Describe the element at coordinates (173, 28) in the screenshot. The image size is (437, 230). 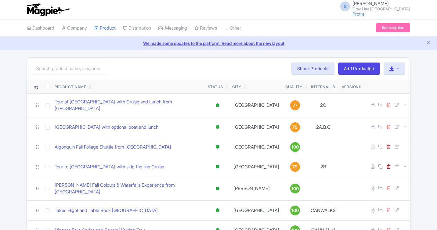
I see `a: Messaging` at that location.